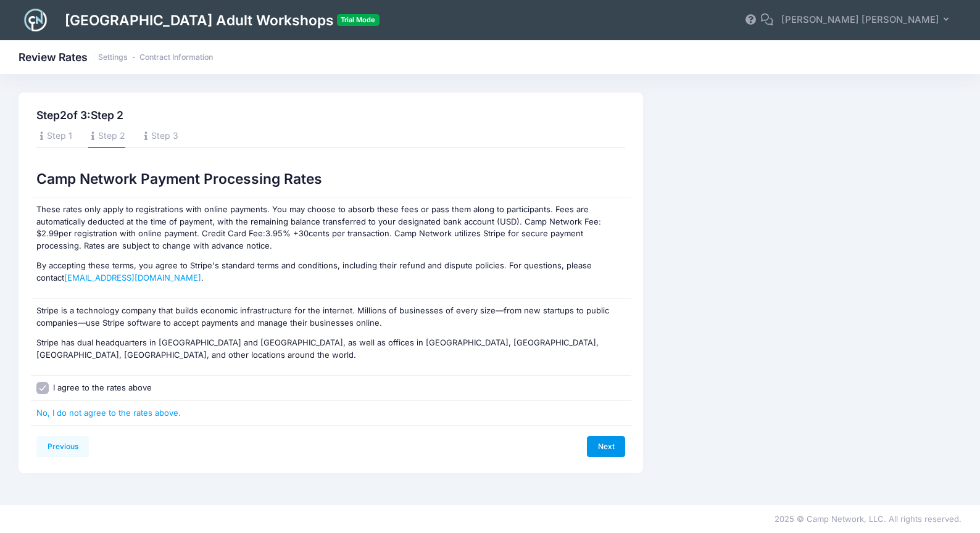 This screenshot has height=533, width=980. Describe the element at coordinates (331, 178) in the screenshot. I see `h1: Camp Network Payment Processing Rates` at that location.